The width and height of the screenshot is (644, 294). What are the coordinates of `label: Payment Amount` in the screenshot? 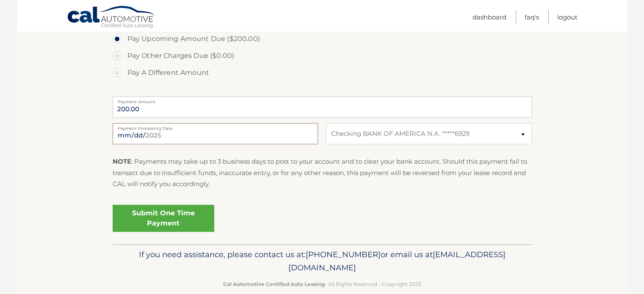 It's located at (322, 100).